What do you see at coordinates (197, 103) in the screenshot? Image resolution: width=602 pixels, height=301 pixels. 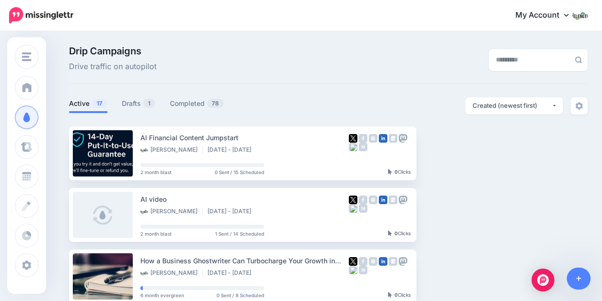 I see `a: Completed78` at bounding box center [197, 103].